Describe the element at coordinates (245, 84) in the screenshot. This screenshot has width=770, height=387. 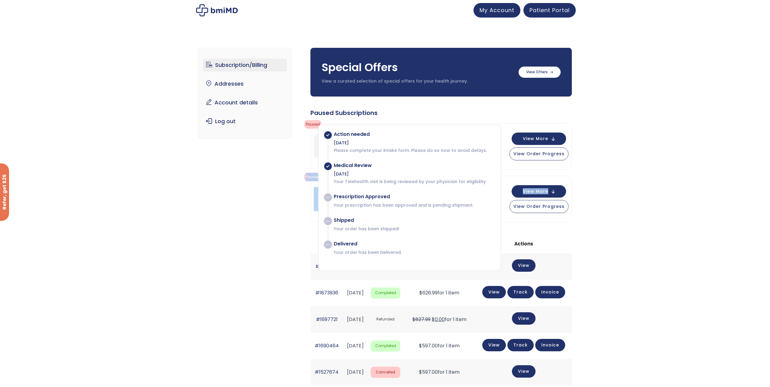
I see `a: Addresses` at that location.